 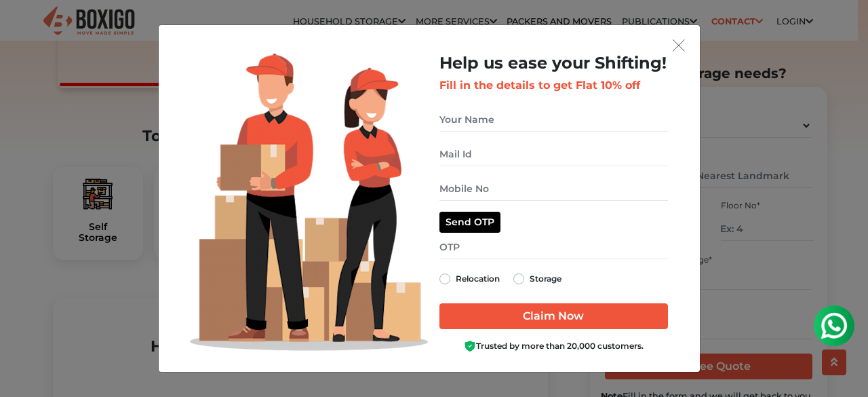 What do you see at coordinates (477, 278) in the screenshot?
I see `label: Relocation` at bounding box center [477, 278].